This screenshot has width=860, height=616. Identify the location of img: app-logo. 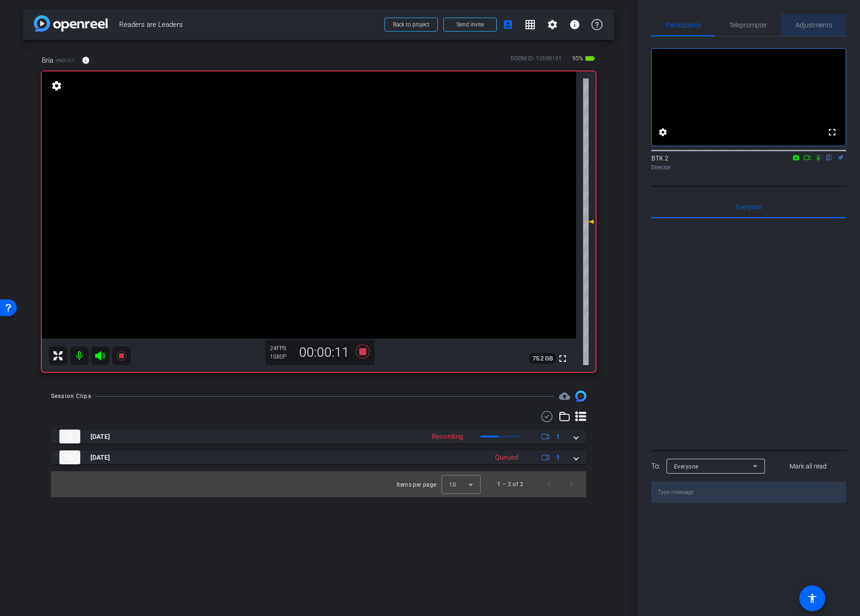
(71, 23).